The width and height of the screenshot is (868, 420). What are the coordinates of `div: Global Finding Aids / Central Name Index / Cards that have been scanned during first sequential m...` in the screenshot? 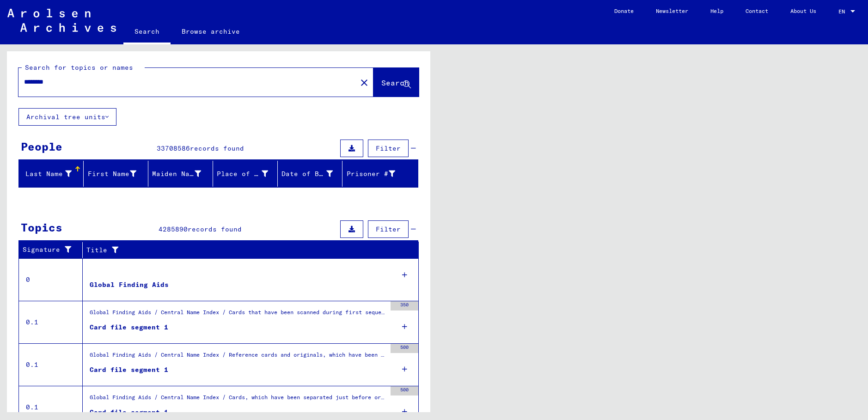 It's located at (238, 315).